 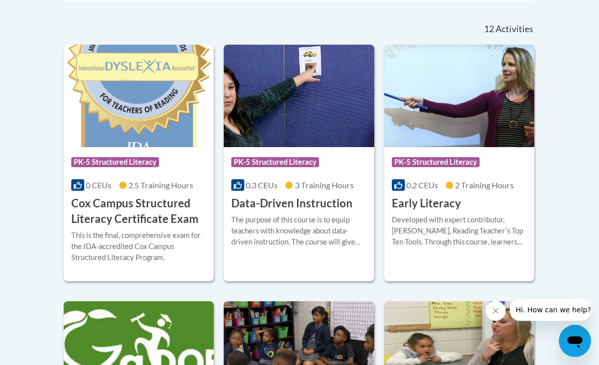 What do you see at coordinates (292, 203) in the screenshot?
I see `h3: Data-Driven Instruction` at bounding box center [292, 203].